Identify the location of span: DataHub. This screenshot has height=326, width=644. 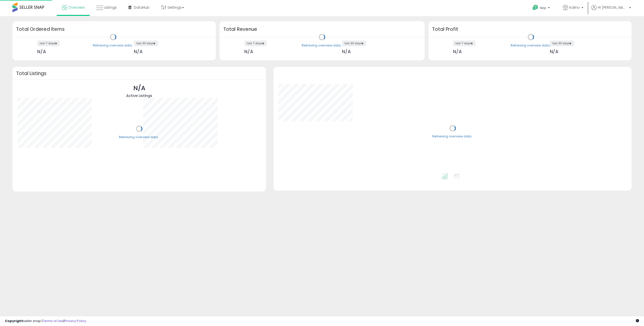
(142, 7).